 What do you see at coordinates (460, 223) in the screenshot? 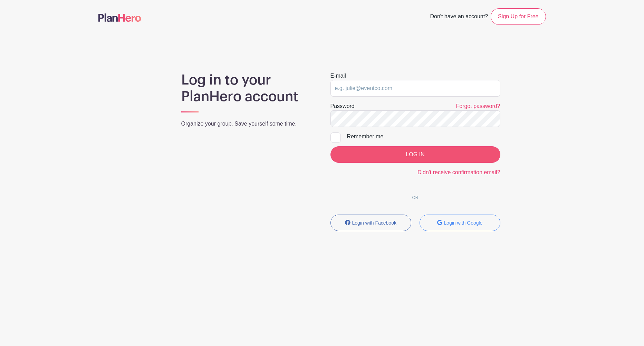
I see `button: Login with Google` at bounding box center [460, 223].